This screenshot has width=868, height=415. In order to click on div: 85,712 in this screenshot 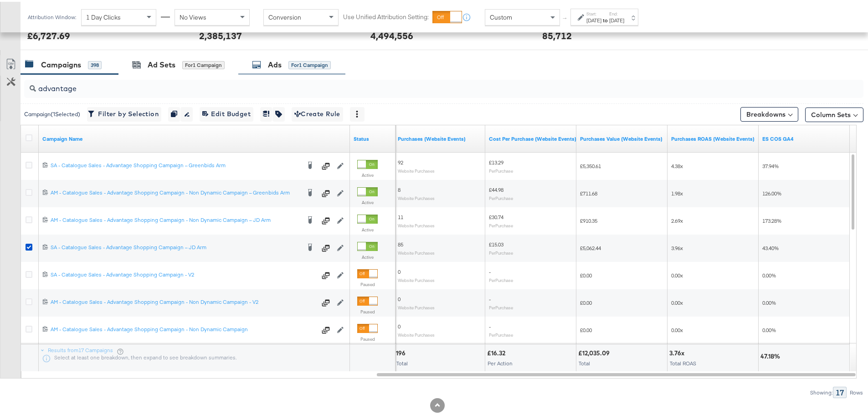, I will do `click(557, 34)`.